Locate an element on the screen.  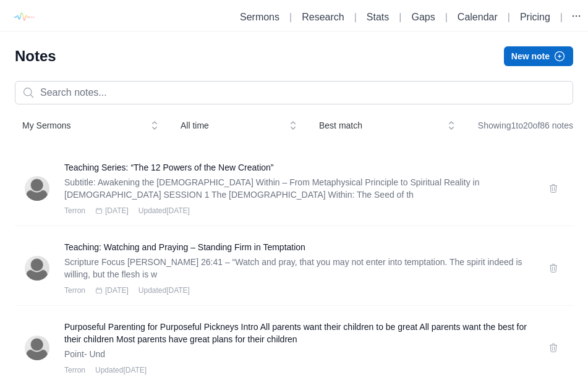
div: Showing 1 to 20 of 86 notes is located at coordinates (525, 126).